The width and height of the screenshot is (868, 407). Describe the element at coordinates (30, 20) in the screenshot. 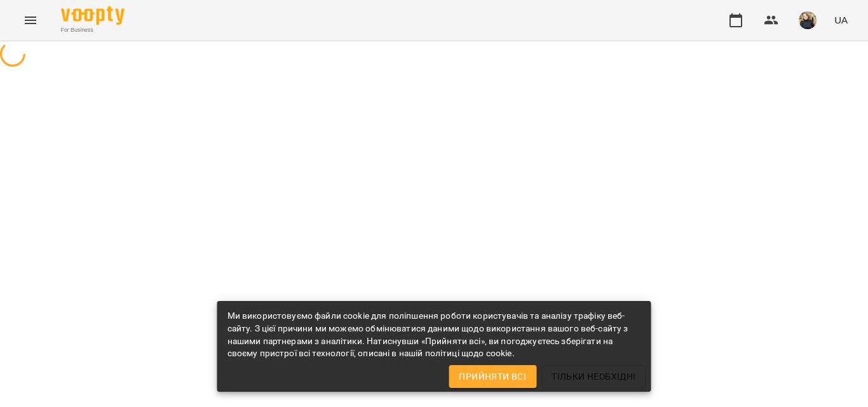

I see `button: Menu` at that location.